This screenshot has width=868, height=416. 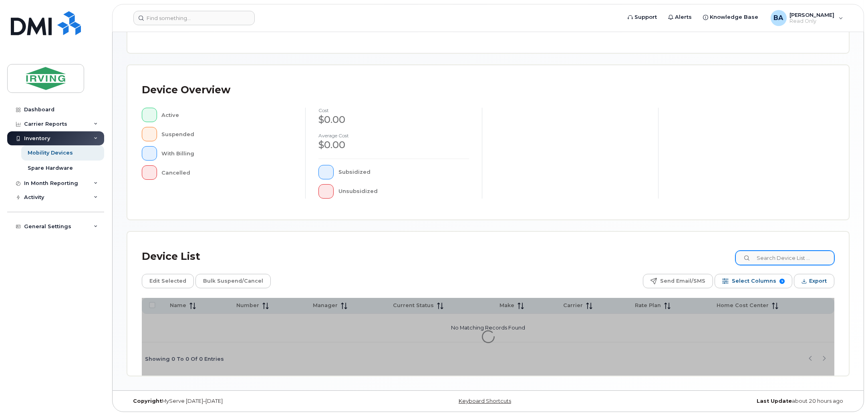 What do you see at coordinates (779, 18) in the screenshot?
I see `span: BA` at bounding box center [779, 18].